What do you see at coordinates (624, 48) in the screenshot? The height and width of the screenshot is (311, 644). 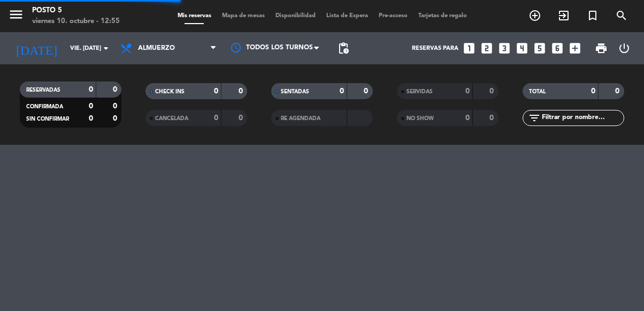 I see `i: power_settings_new` at bounding box center [624, 48].